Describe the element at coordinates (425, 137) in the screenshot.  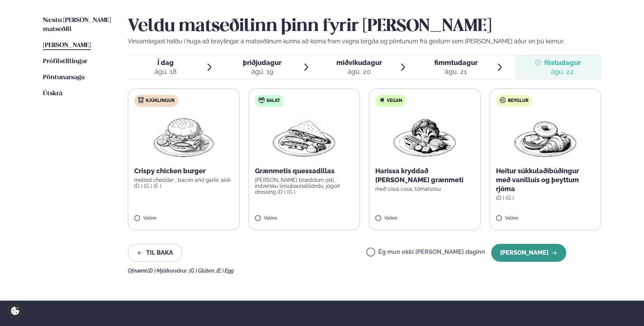
I see `img: Vegan.png` at that location.